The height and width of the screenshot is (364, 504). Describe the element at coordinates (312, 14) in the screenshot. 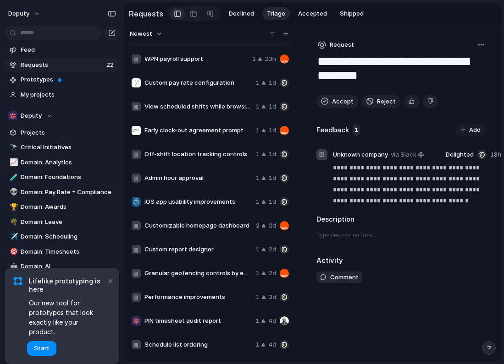

I see `span: Accepted` at that location.